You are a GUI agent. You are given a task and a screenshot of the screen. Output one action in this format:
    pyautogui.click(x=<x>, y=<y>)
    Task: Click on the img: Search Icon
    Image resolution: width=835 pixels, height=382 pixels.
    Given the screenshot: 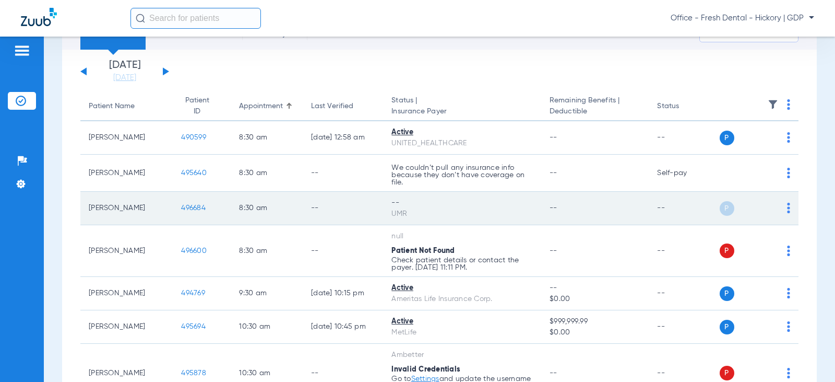 What is the action you would take?
    pyautogui.click(x=140, y=18)
    